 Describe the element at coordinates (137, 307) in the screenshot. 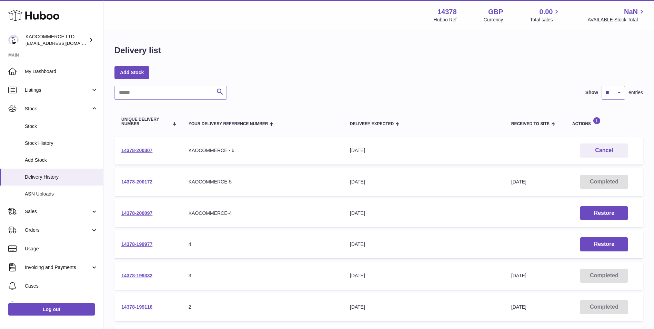

I see `a: 14378-199116` at that location.